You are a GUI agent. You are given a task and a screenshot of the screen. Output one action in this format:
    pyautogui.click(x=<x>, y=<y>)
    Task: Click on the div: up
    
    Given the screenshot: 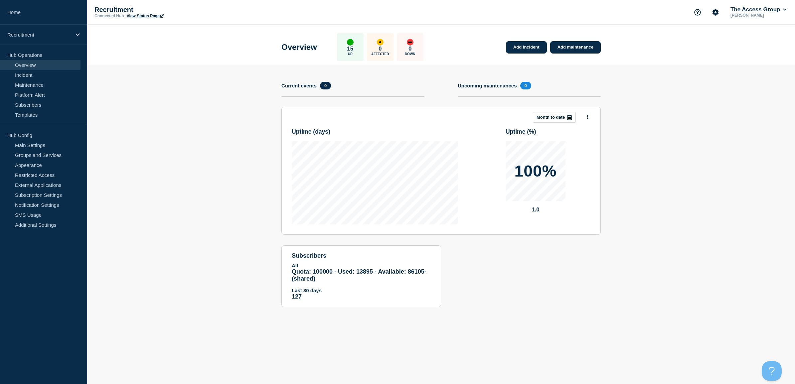 What is the action you would take?
    pyautogui.click(x=350, y=42)
    